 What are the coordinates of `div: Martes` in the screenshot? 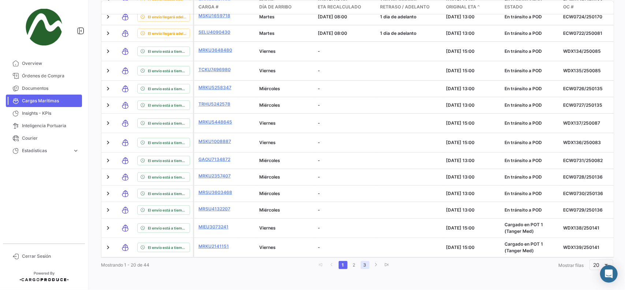 It's located at (286, 17).